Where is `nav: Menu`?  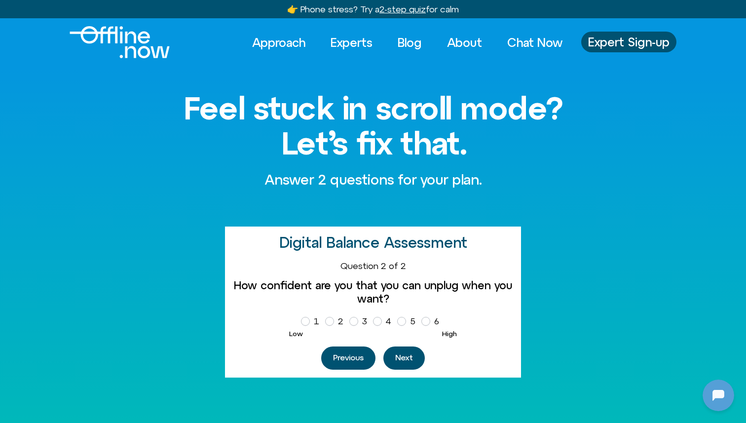
nav: Menu is located at coordinates (407, 42).